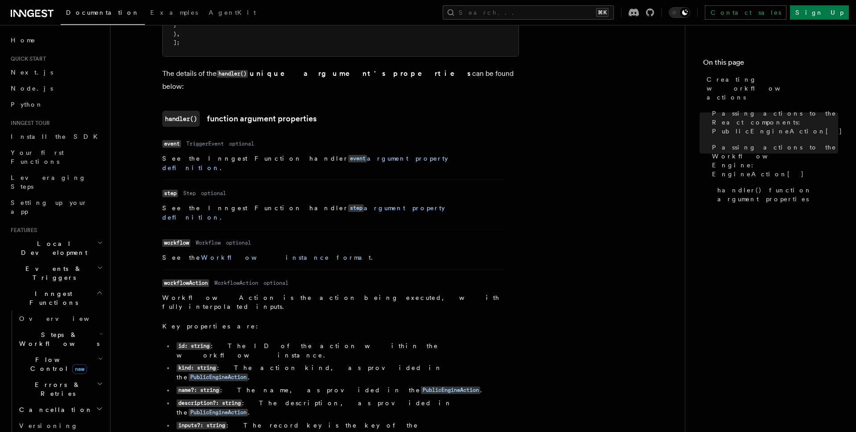  What do you see at coordinates (209, 403) in the screenshot?
I see `code: description?: string` at bounding box center [209, 403].